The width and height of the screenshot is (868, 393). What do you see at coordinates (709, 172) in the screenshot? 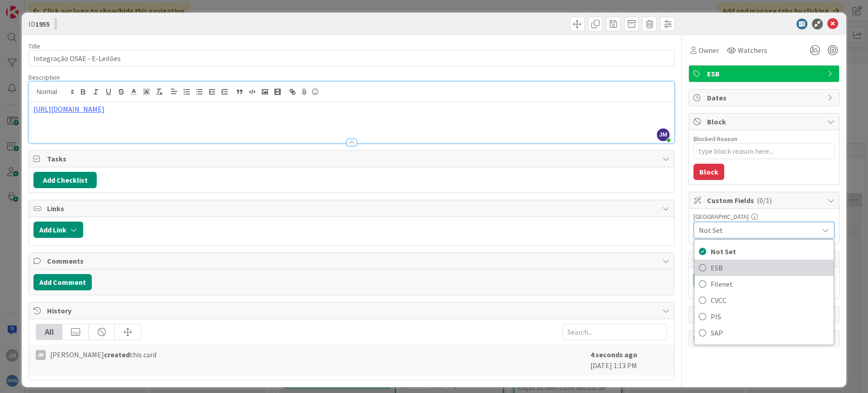
I see `button: Block` at bounding box center [709, 172].